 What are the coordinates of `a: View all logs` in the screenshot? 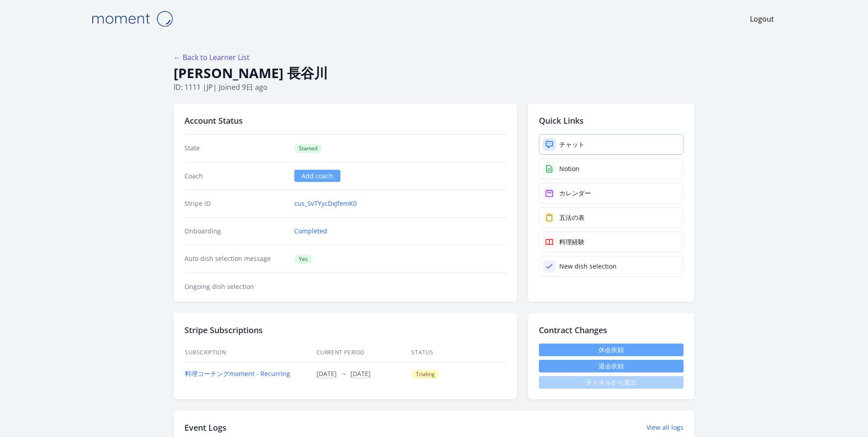 It's located at (665, 428).